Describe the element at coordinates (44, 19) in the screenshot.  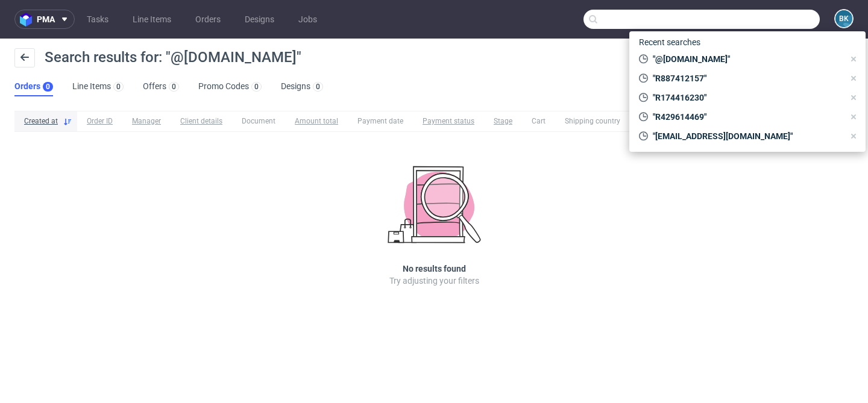
I see `button: pma` at that location.